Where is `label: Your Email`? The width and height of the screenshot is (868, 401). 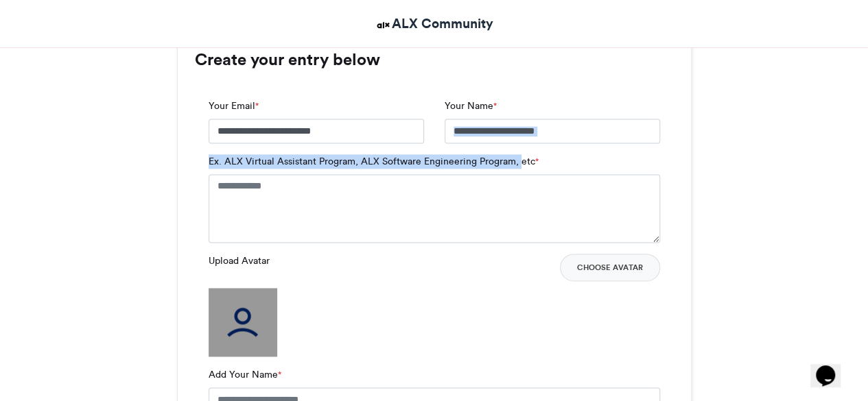
label: Your Email is located at coordinates (233, 106).